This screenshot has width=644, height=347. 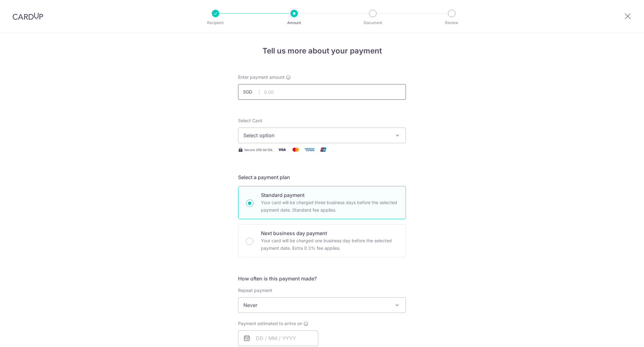 What do you see at coordinates (330, 206) in the screenshot?
I see `p: Your card will be charged three business days before the selected payment date. Standard fee appl...` at bounding box center [330, 206].